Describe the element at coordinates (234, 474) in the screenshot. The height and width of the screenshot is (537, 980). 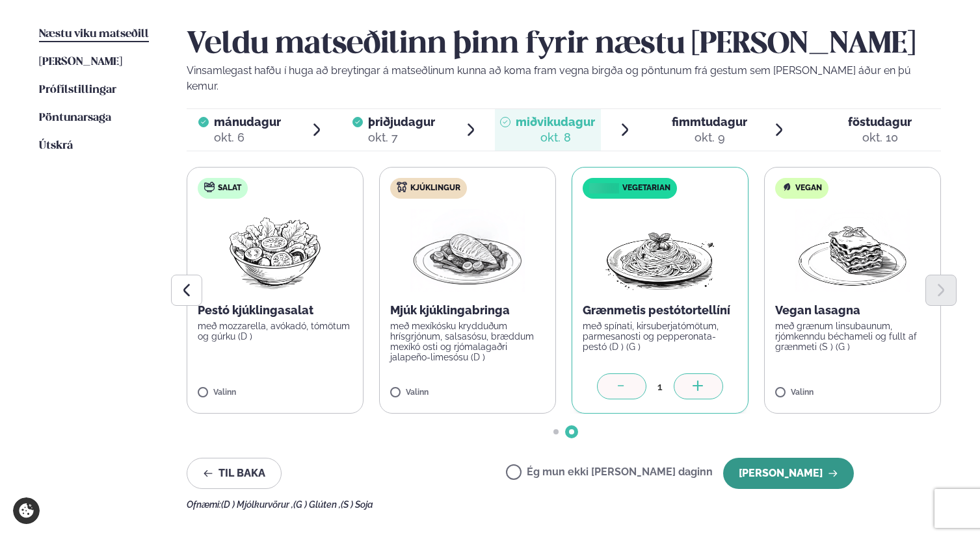
I see `button: Til baka` at that location.